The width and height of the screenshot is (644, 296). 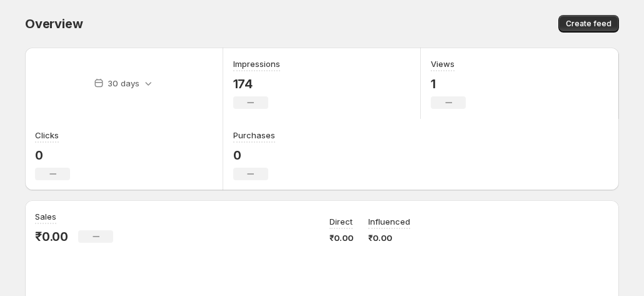 What do you see at coordinates (448, 84) in the screenshot?
I see `p: 1` at bounding box center [448, 84].